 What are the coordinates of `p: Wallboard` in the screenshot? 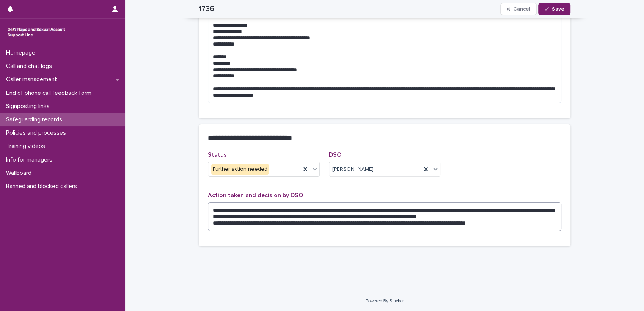 It's located at (20, 173).